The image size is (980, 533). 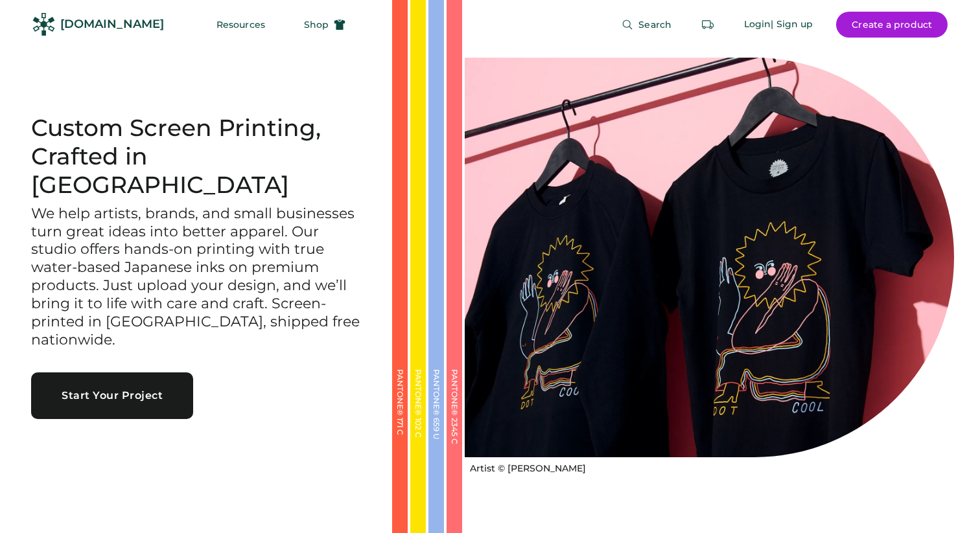 I want to click on div: PANTONE® 2345 C, so click(x=454, y=434).